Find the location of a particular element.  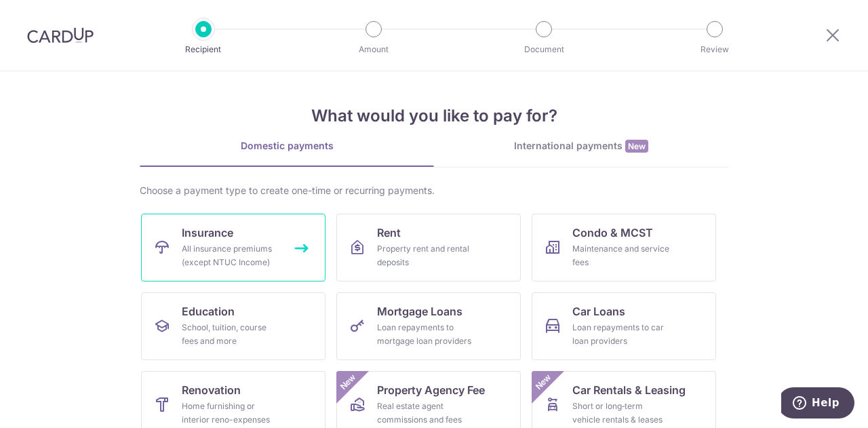

span: Rent is located at coordinates (389, 232).